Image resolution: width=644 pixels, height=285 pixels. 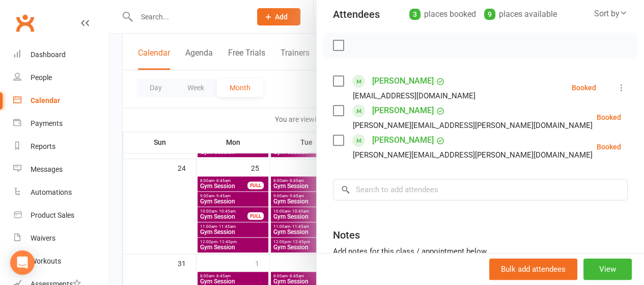 What do you see at coordinates (60, 192) in the screenshot?
I see `a: Automations` at bounding box center [60, 192].